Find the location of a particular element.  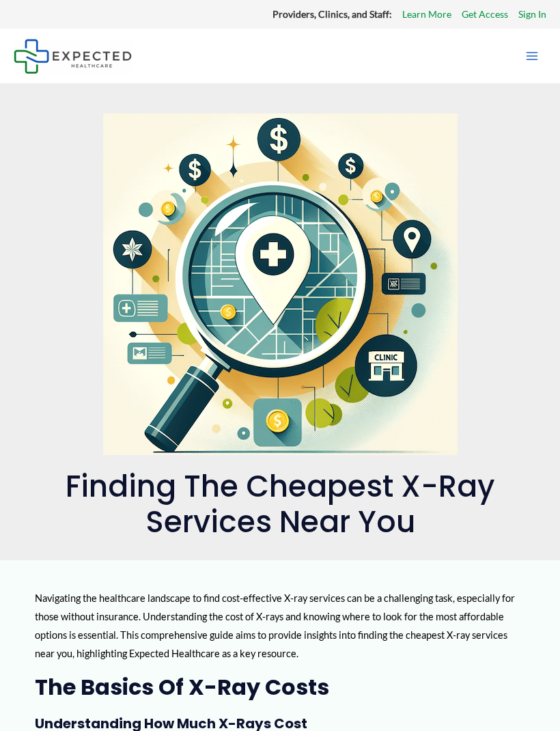

h2: The Basics of X-Ray Costs is located at coordinates (280, 687).